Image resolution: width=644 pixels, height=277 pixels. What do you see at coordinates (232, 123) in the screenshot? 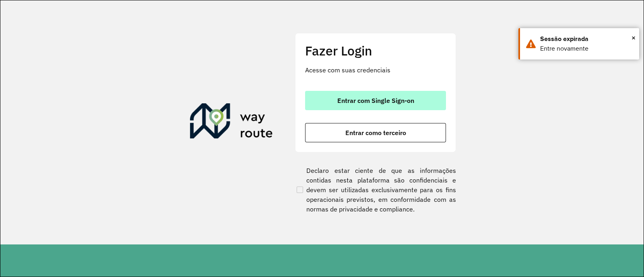
I see `img: Roteirizador AmbevTech` at bounding box center [232, 123].